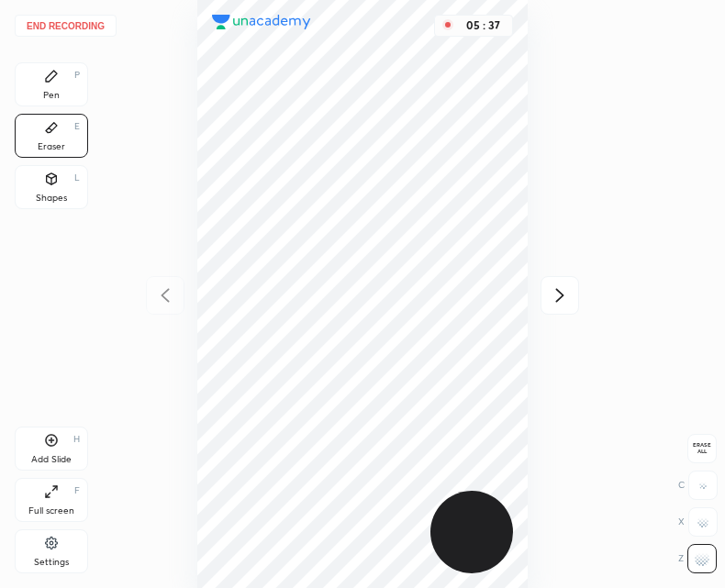 Image resolution: width=725 pixels, height=588 pixels. I want to click on div: Add Slide, so click(52, 459).